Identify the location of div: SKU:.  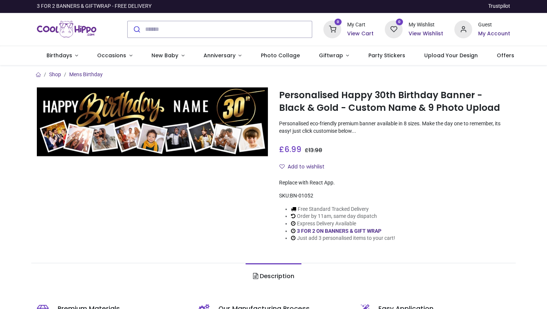
(395, 196).